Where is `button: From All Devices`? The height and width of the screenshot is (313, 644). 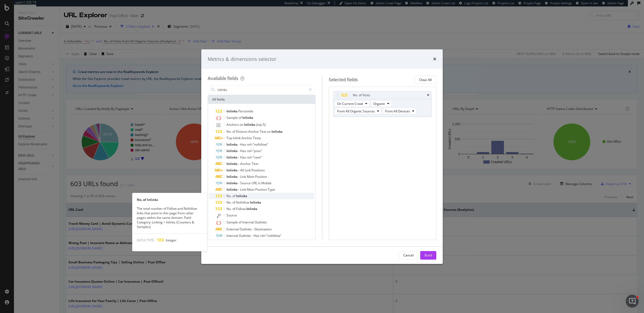
button: From All Devices is located at coordinates (400, 111).